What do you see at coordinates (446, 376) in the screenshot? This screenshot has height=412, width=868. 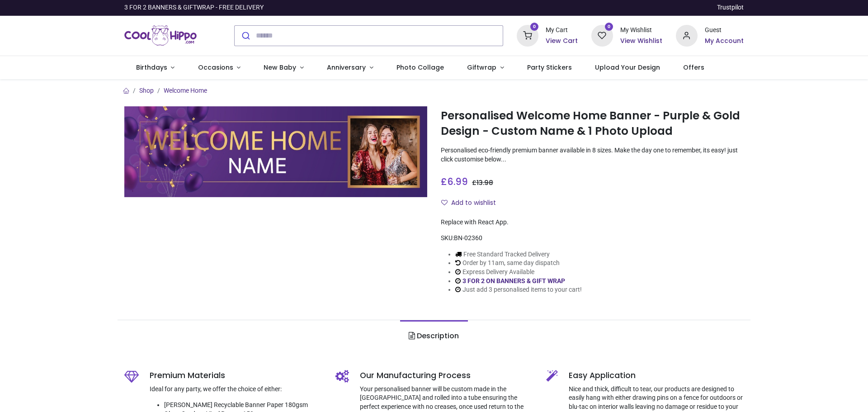 I see `h5: Our Manufacturing Process` at bounding box center [446, 376].